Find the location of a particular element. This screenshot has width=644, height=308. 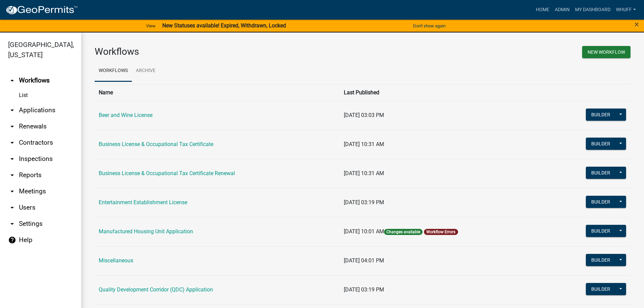

a: Manufactured Housing Unit Application is located at coordinates (146, 231).